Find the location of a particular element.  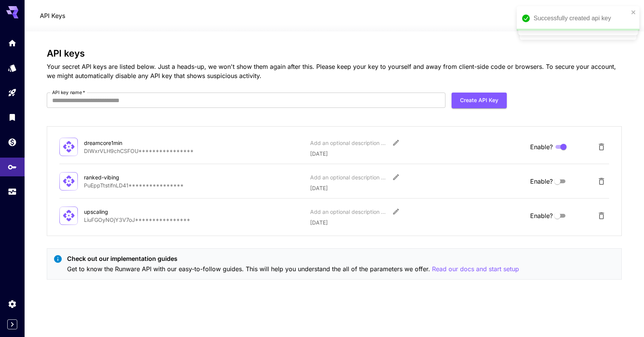

div: Home is located at coordinates (12, 43).